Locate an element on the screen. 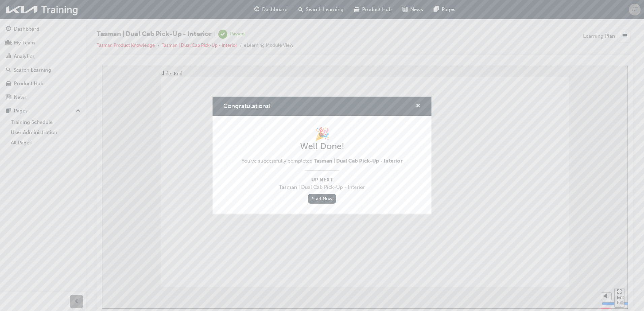 This screenshot has width=644, height=311. a: Start Now is located at coordinates (322, 199).